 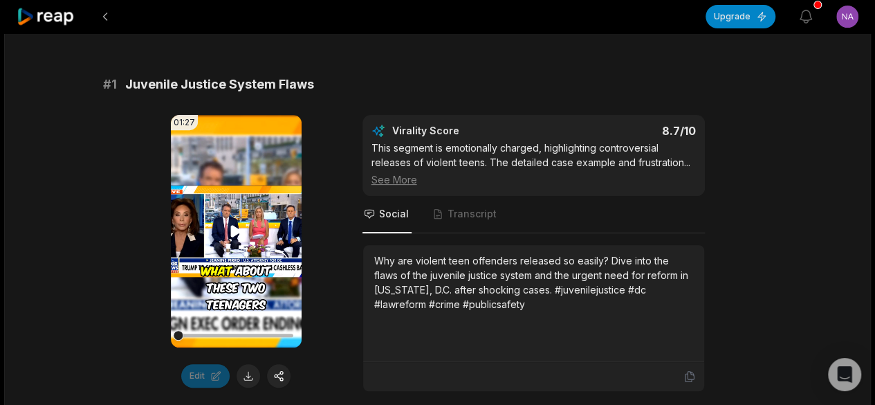 What do you see at coordinates (205, 376) in the screenshot?
I see `button: Edit` at bounding box center [205, 376].